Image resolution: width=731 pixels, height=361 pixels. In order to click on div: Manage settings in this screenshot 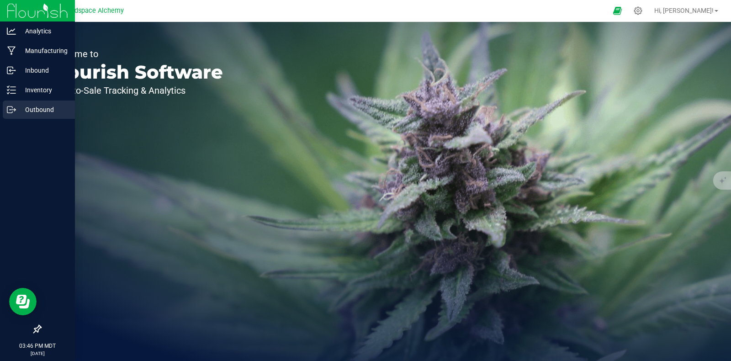, I will do `click(638, 11)`.